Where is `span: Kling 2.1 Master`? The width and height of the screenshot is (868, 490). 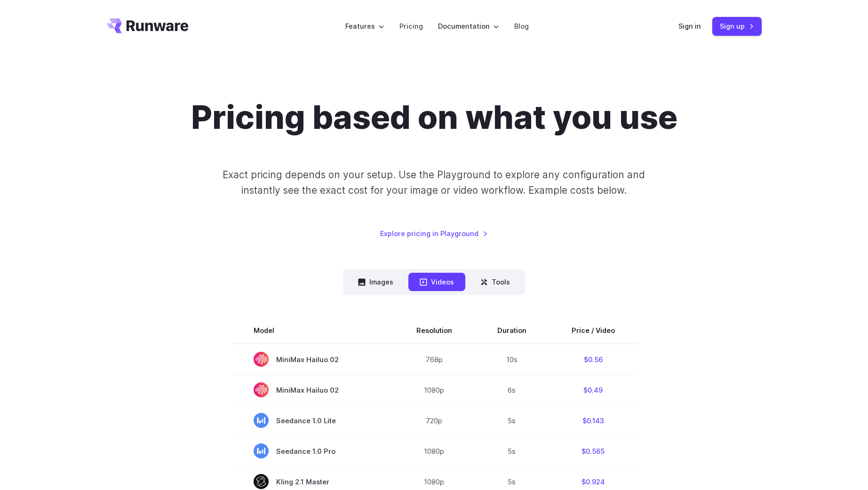 span: Kling 2.1 Master is located at coordinates (312, 482).